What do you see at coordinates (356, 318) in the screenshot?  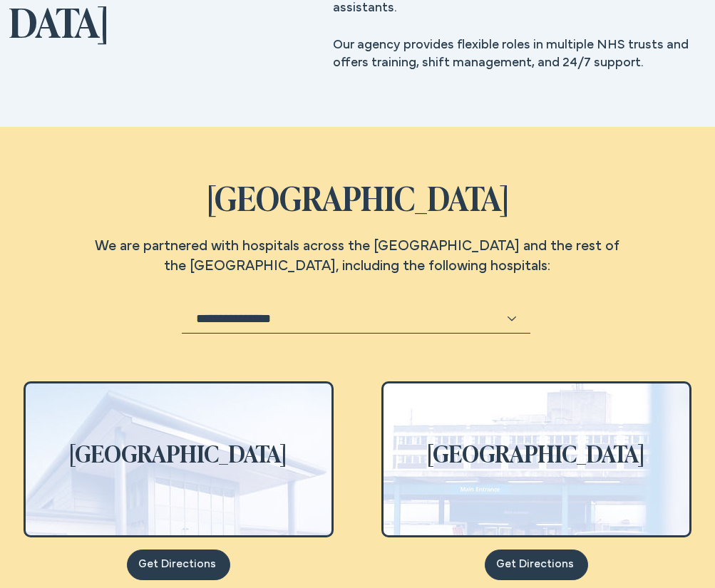 I see `input: Select Hospital` at bounding box center [356, 318].